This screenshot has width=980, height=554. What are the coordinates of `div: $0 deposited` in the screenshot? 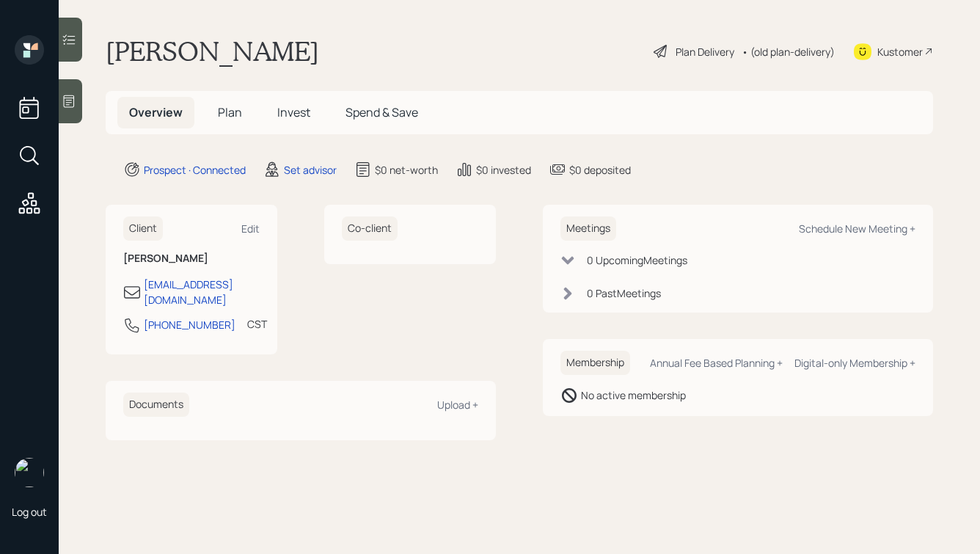 It's located at (600, 169).